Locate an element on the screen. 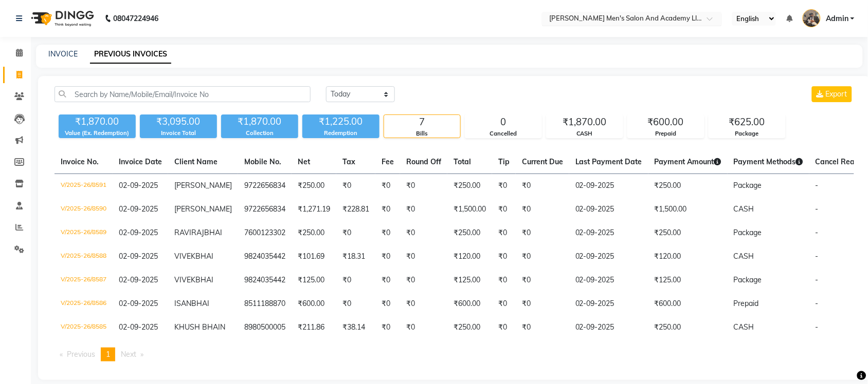 This screenshot has width=868, height=384. span: Export is located at coordinates (836, 94).